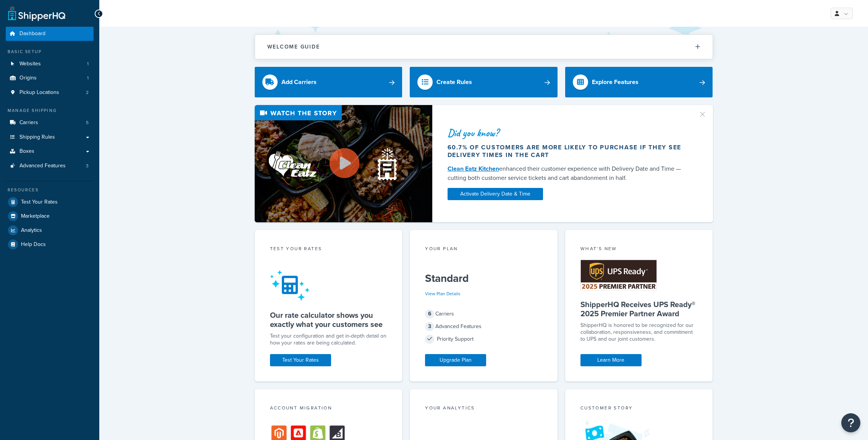 Image resolution: width=868 pixels, height=440 pixels. I want to click on div: Did you know?, so click(568, 133).